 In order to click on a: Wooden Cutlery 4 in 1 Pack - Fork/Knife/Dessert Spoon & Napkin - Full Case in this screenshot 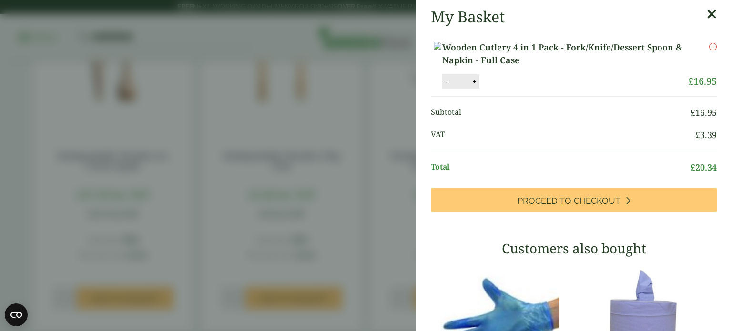, I will do `click(565, 54)`.